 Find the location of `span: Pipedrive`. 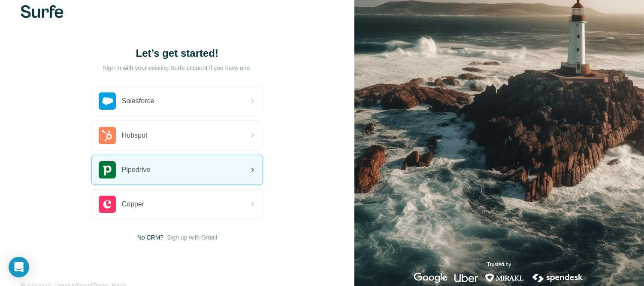

span: Pipedrive is located at coordinates (136, 170).